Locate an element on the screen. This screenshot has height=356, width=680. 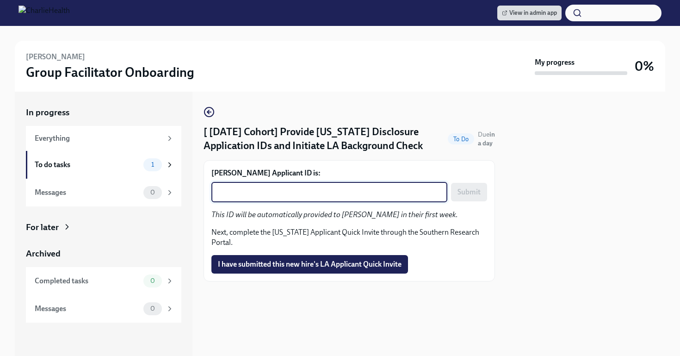
span: I have submitted this new hire's LA Applicant Quick Invite is located at coordinates (310, 264).